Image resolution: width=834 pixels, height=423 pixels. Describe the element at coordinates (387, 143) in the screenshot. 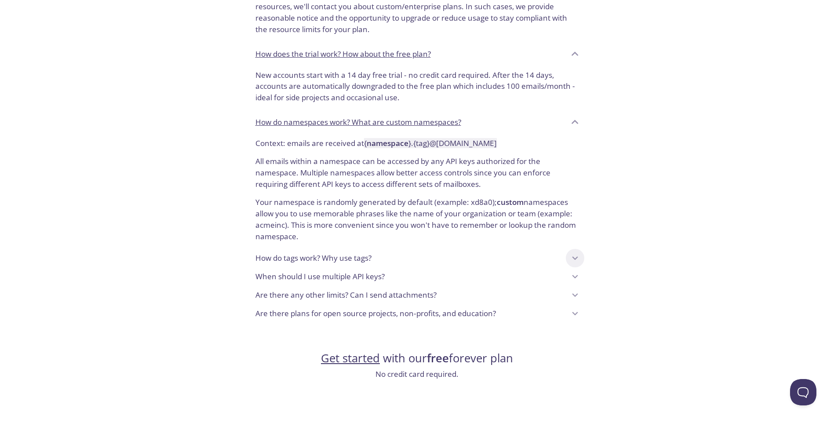

I see `strong: namespace` at that location.